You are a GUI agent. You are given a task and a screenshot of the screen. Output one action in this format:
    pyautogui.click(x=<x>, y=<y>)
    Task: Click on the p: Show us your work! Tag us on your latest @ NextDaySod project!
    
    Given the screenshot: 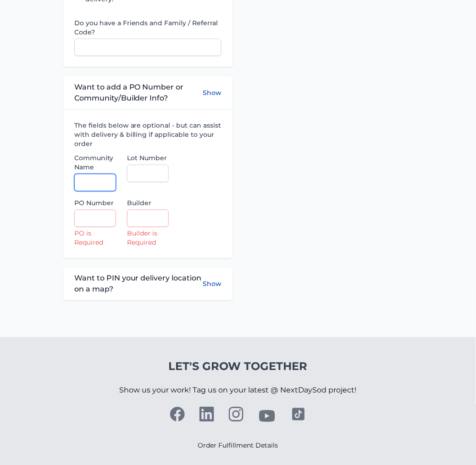 What is the action you would take?
    pyautogui.click(x=238, y=391)
    